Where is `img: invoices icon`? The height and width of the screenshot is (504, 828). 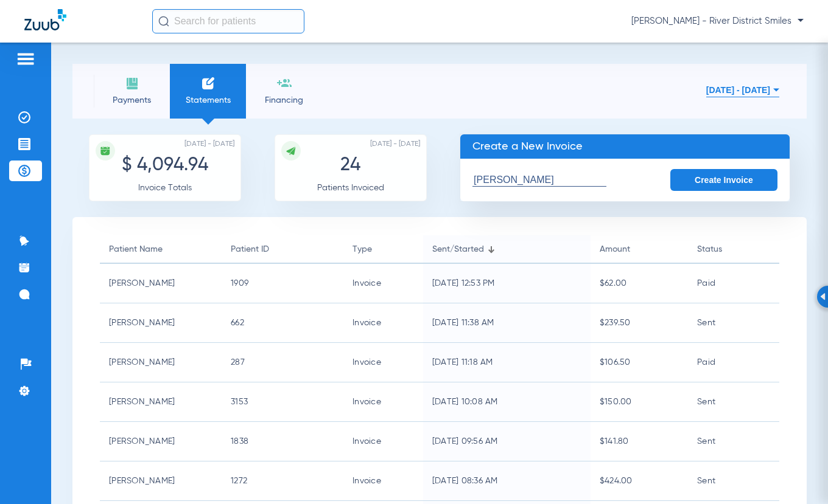 img: invoices icon is located at coordinates (208, 83).